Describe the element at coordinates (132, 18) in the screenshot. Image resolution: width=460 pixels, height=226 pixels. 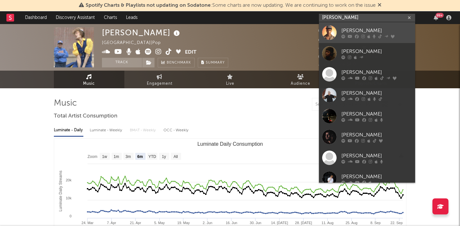
I see `a: Leads` at that location.